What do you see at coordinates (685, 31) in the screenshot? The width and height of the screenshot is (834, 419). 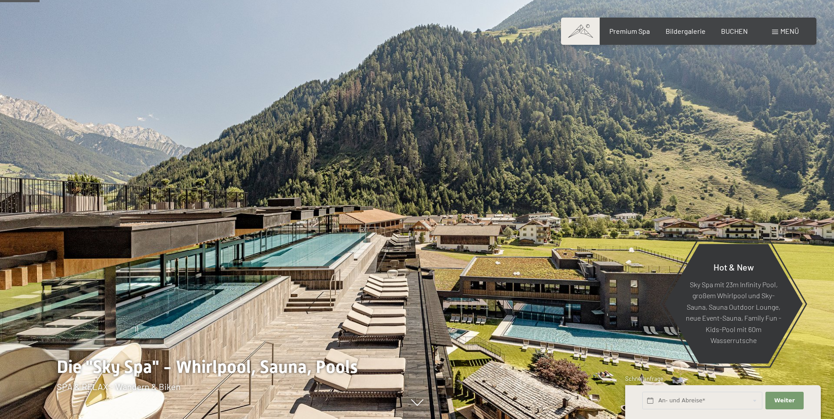 I see `a: Bildergalerie` at bounding box center [685, 31].